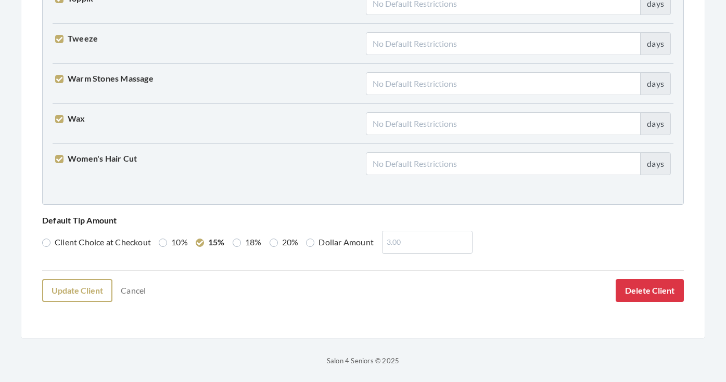 The height and width of the screenshot is (382, 726). I want to click on input: 3.00, so click(427, 243).